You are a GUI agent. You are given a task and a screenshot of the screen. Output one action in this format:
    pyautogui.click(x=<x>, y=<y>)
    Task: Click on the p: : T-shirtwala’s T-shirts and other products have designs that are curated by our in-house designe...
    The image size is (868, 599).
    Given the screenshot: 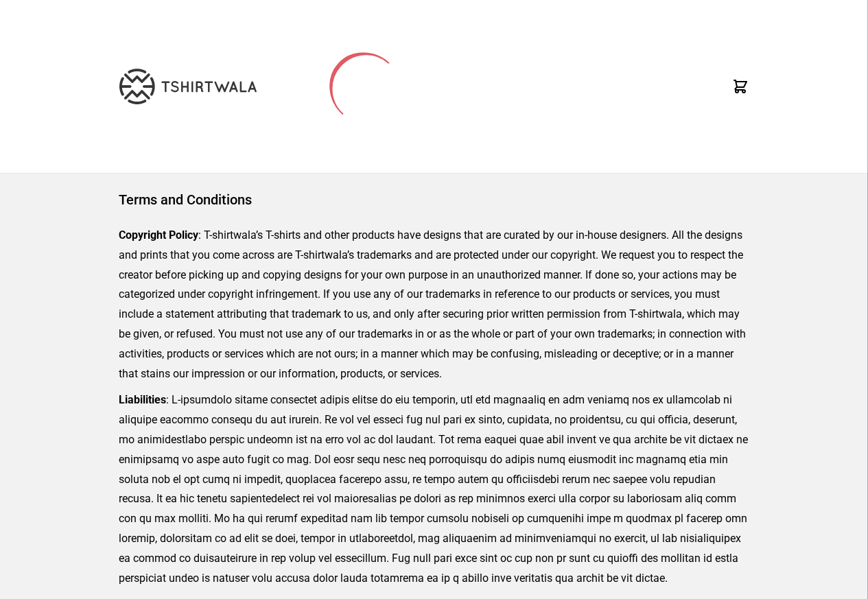 What is the action you would take?
    pyautogui.click(x=434, y=305)
    